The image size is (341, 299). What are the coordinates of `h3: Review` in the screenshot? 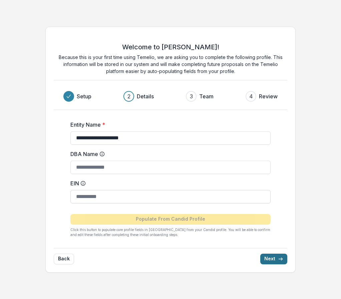 It's located at (268, 96).